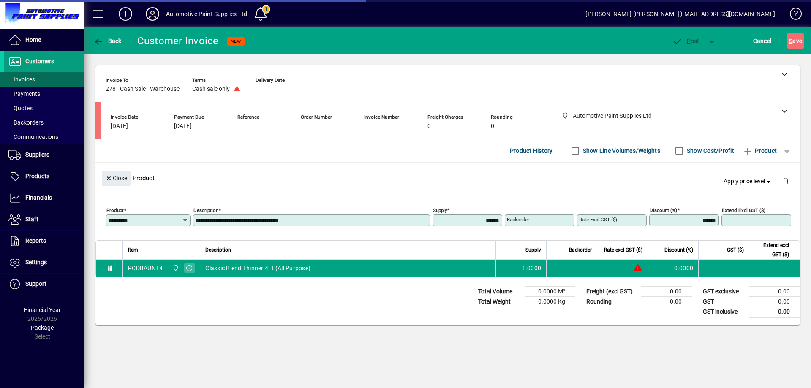 The image size is (811, 388). Describe the element at coordinates (439, 210) in the screenshot. I see `mat-label: Supply` at that location.